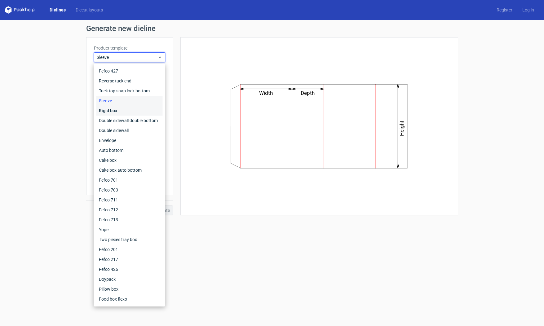 This screenshot has height=326, width=544. Describe the element at coordinates (504, 10) in the screenshot. I see `a: Register` at that location.